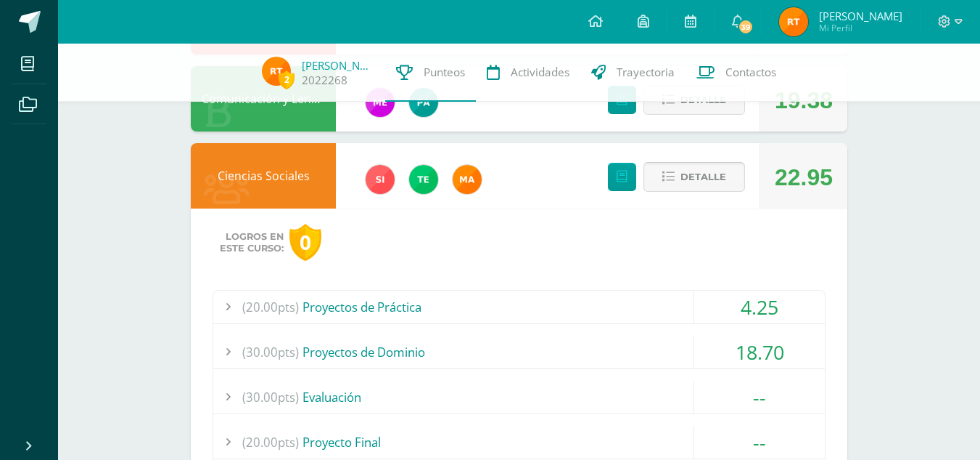 Image resolution: width=980 pixels, height=460 pixels. Describe the element at coordinates (306, 241) in the screenshot. I see `div: 0` at that location.